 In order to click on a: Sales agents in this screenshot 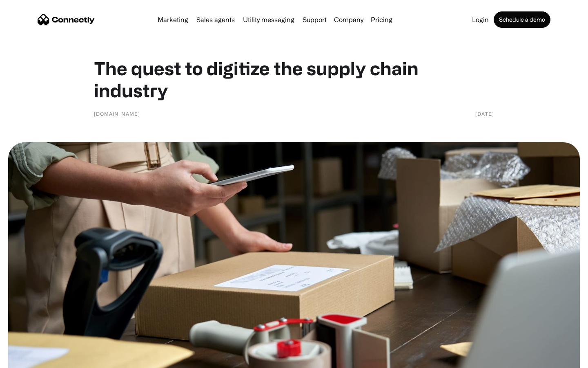, I will do `click(216, 19)`.